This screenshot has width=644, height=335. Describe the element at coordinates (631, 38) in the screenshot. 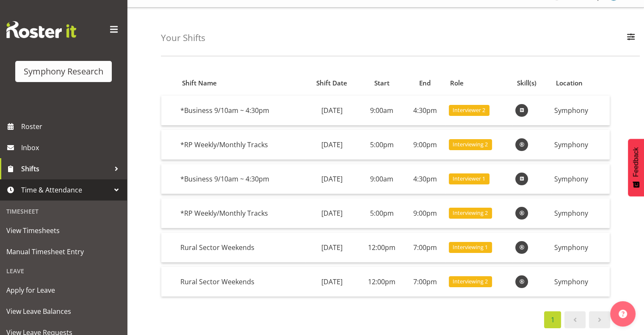

I see `button: Filter Employees` at that location.